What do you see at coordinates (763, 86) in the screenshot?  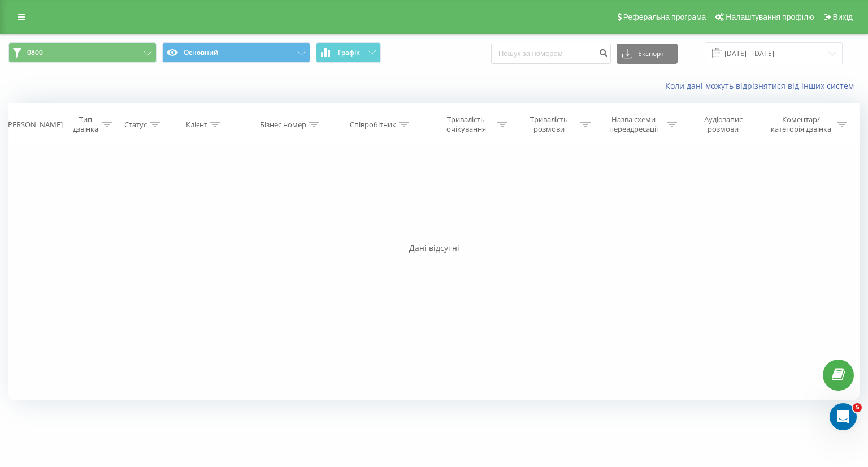 I see `a: Коли дані можуть відрізнятися вiд інших систем` at bounding box center [763, 86].